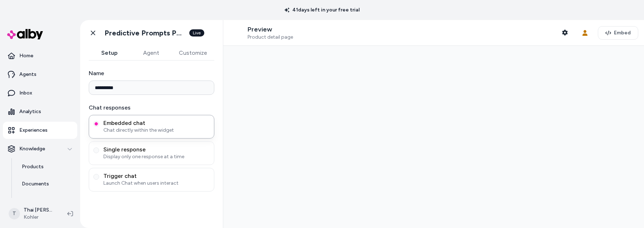 Image resolution: width=644 pixels, height=228 pixels. Describe the element at coordinates (26, 93) in the screenshot. I see `p: Inbox` at that location.